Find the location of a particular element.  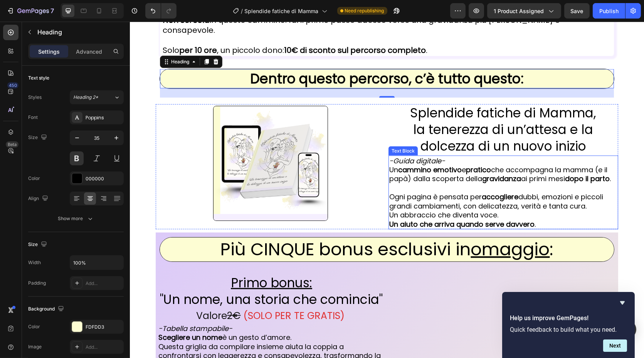

div: Background is located at coordinates (47, 309).